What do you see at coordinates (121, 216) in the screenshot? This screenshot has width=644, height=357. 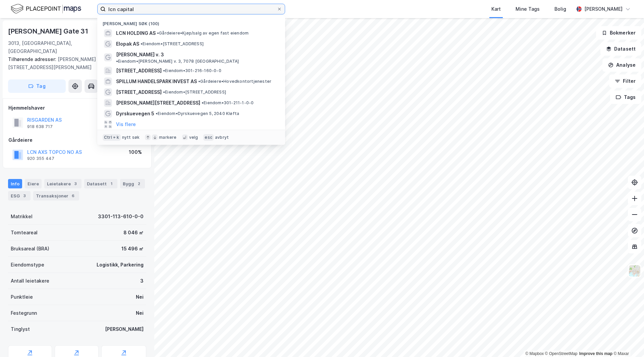 I see `div: 3301-113-610-0-0` at bounding box center [121, 216].